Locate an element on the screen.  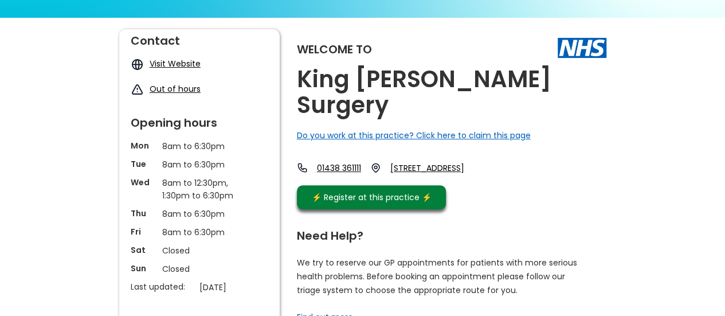
div: Need Help? is located at coordinates (446, 233).